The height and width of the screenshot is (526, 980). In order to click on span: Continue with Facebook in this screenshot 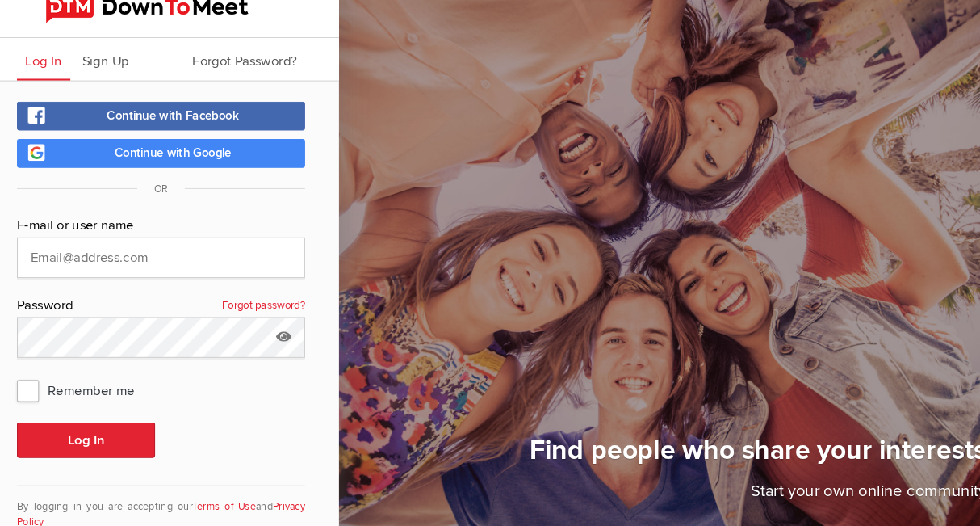, I will do `click(181, 124)`.